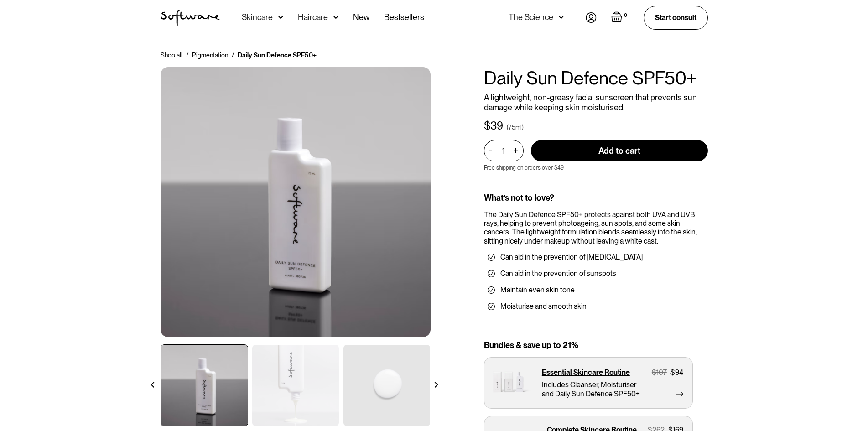  What do you see at coordinates (190, 18) in the screenshot?
I see `img: Software Logo` at bounding box center [190, 18].